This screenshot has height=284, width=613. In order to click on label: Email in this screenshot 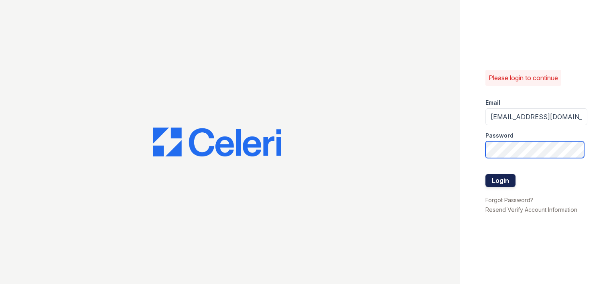, I will do `click(493, 103)`.